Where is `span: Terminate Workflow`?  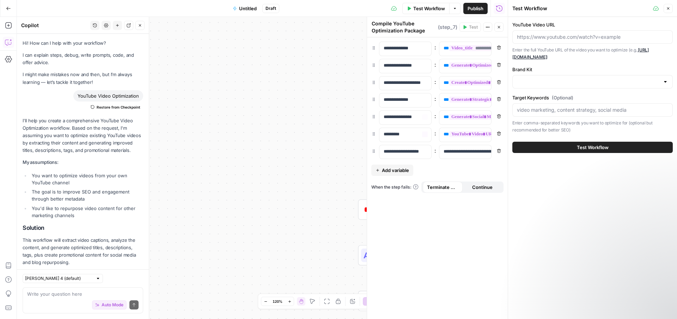 span: Terminate Workflow is located at coordinates (442, 187).